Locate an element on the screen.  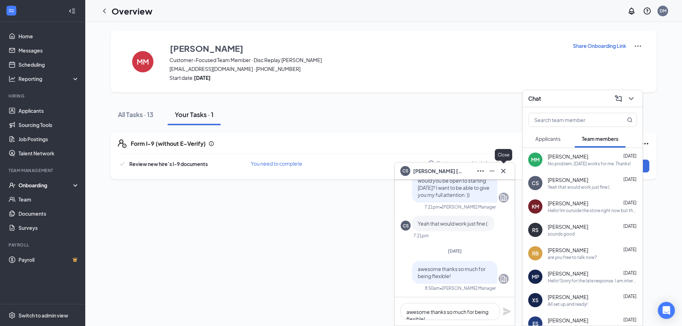
div: Payroll is located at coordinates (43, 245).